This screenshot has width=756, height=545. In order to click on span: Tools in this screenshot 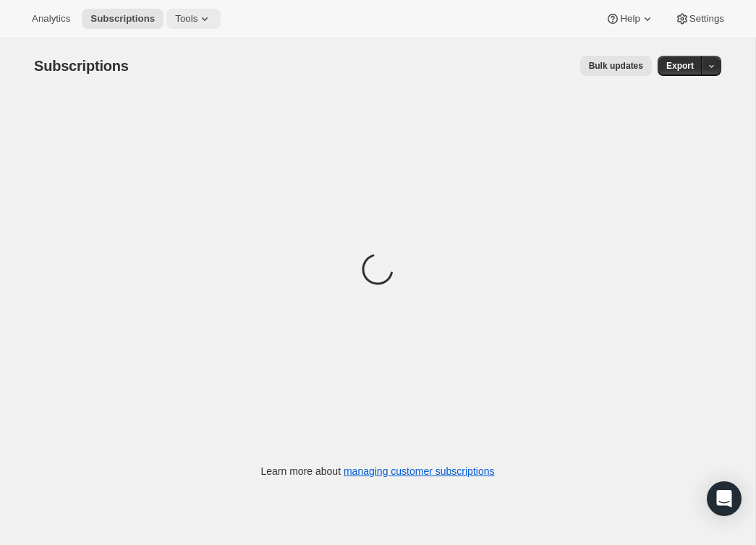, I will do `click(186, 19)`.